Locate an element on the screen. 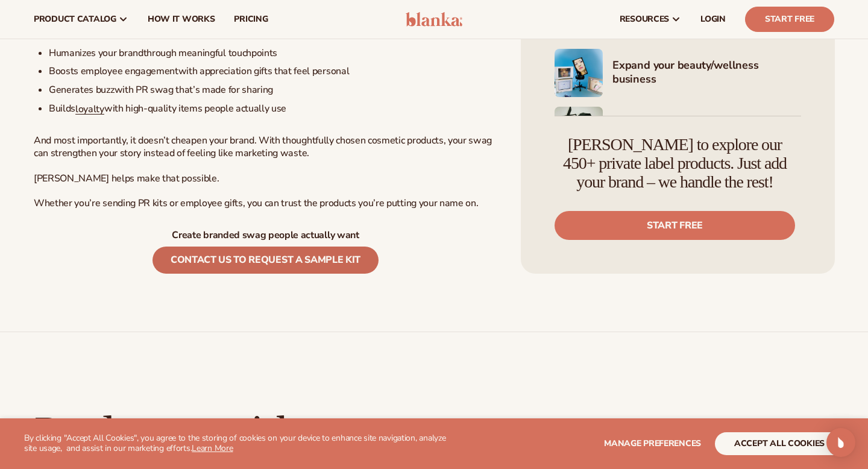 The image size is (868, 469). span: with appreciation gifts that feel personal is located at coordinates (264, 71).